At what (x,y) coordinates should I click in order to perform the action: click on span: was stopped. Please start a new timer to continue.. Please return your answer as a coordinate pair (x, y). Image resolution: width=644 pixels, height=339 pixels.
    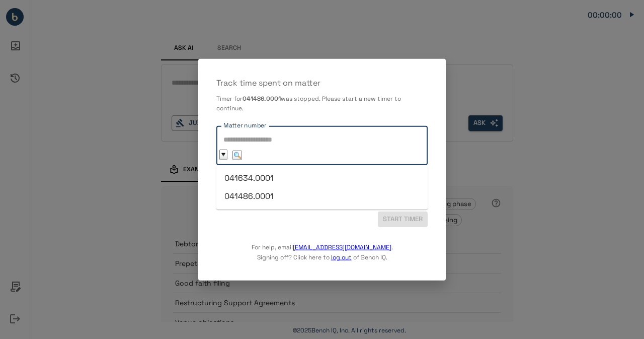
    Looking at the image, I should click on (309, 103).